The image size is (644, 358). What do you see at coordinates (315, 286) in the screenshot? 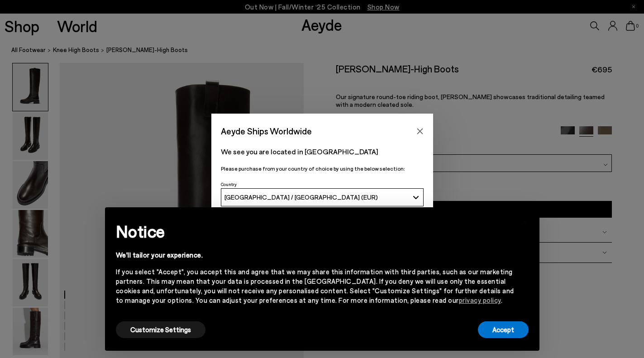
I see `div: If you select "Accept", you accept this and agree that we may share this information with third p...` at bounding box center [315, 286].